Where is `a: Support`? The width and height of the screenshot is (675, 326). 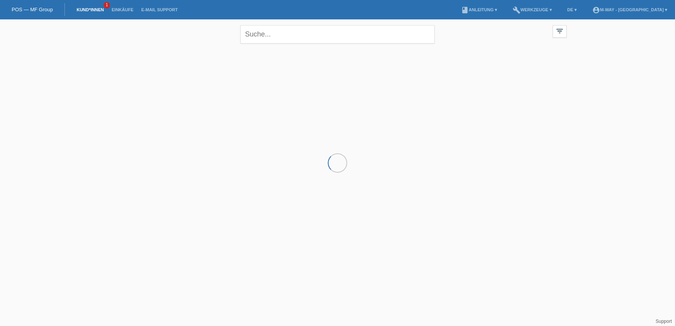
a: Support is located at coordinates (663, 321).